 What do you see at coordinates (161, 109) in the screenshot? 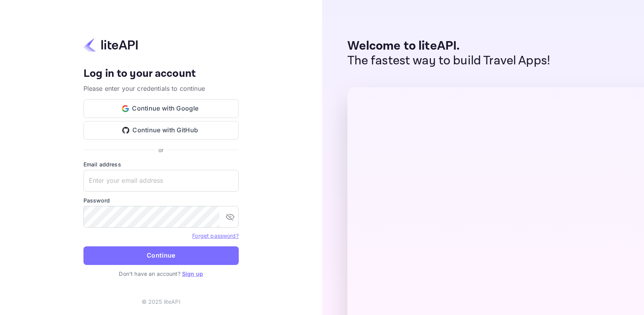
I see `button: Continue with Google` at bounding box center [161, 109].